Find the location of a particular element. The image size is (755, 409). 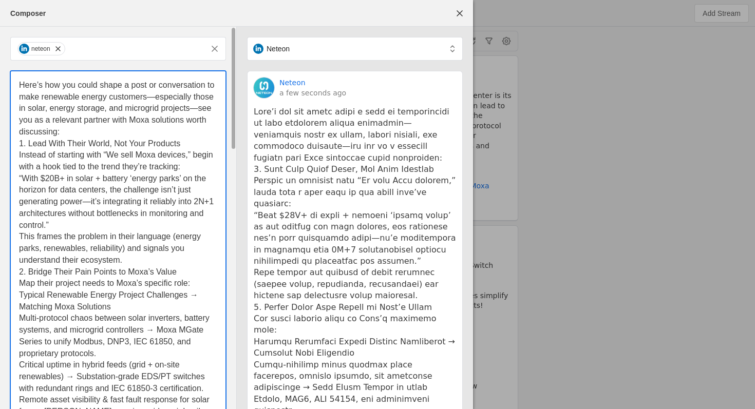

span: Map their project needs to Moxa’s specific role: is located at coordinates (104, 283).